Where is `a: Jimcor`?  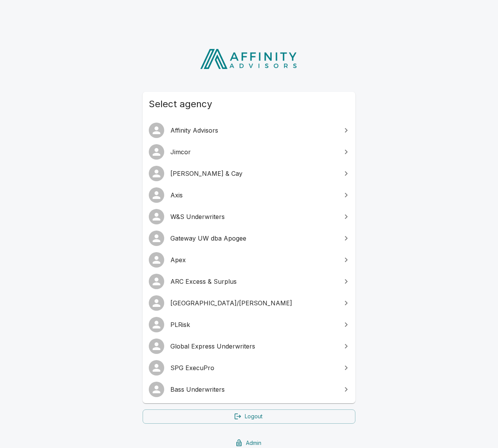 a: Jimcor is located at coordinates (249, 152).